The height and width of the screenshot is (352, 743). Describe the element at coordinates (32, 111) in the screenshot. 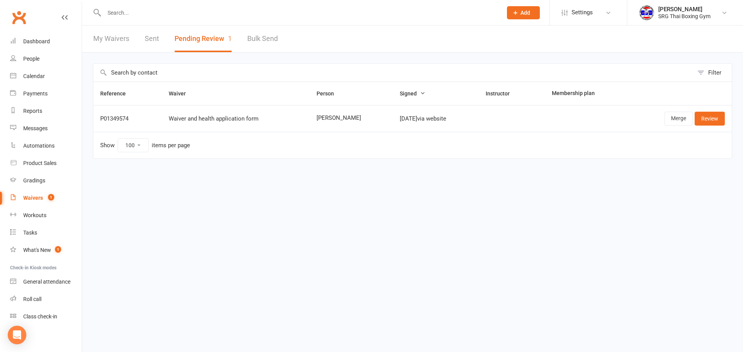

I see `div: Reports` at that location.